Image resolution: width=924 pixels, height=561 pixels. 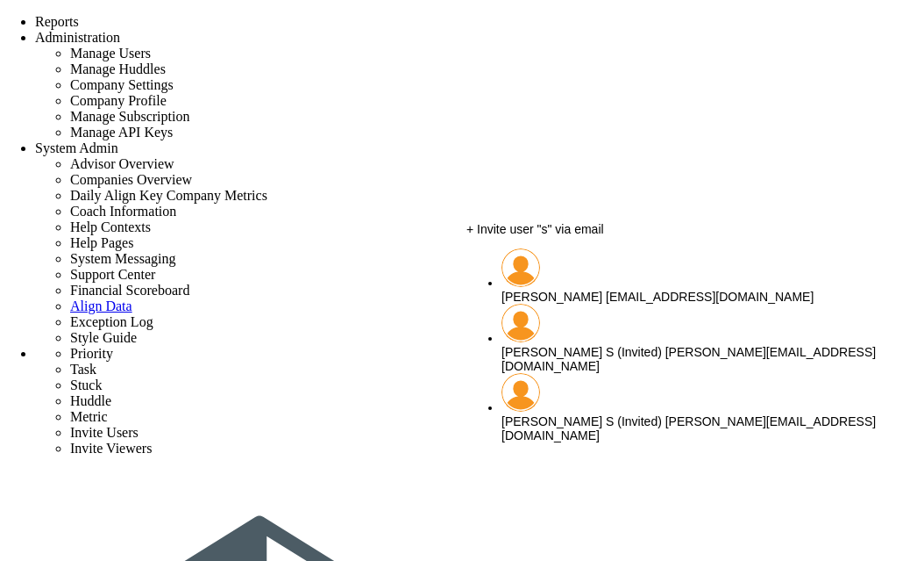 What do you see at coordinates (112, 274) in the screenshot?
I see `span: Support Center` at bounding box center [112, 274].